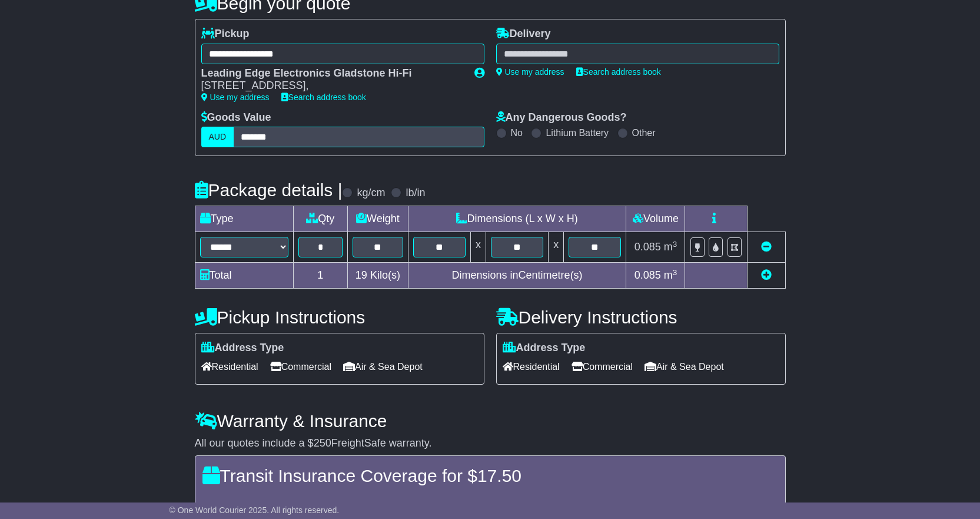 This screenshot has width=980, height=519. What do you see at coordinates (656, 219) in the screenshot?
I see `td: Volume` at bounding box center [656, 219].